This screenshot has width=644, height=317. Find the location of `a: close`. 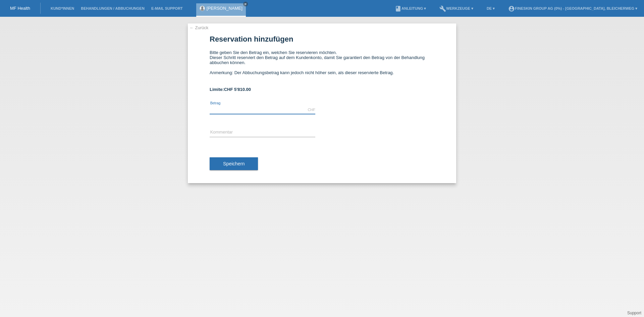

a: close is located at coordinates (246, 4).